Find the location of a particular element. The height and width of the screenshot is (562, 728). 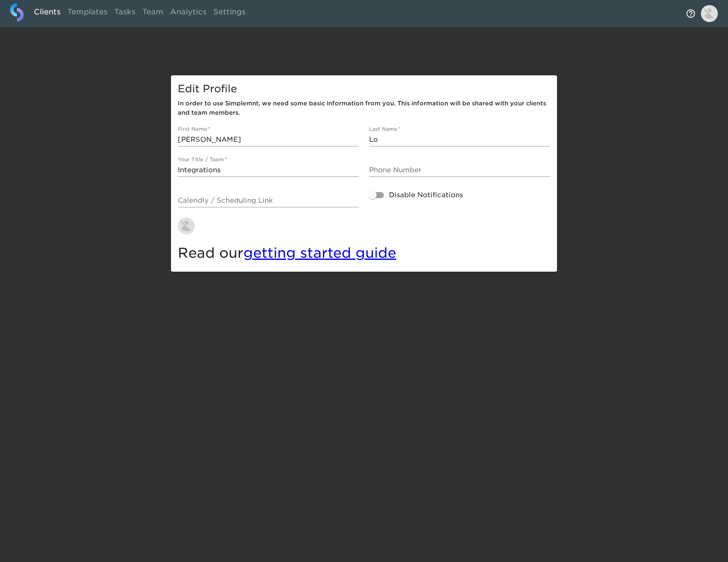

h5: Edit Profile is located at coordinates (364, 89).